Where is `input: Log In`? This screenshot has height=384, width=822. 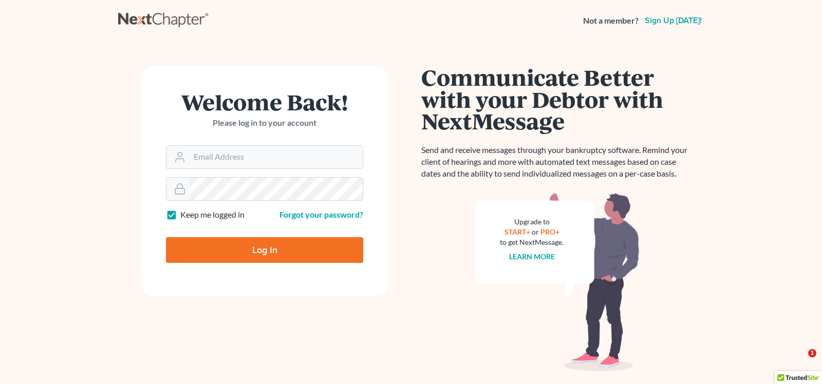
input: Log In is located at coordinates (264, 250).